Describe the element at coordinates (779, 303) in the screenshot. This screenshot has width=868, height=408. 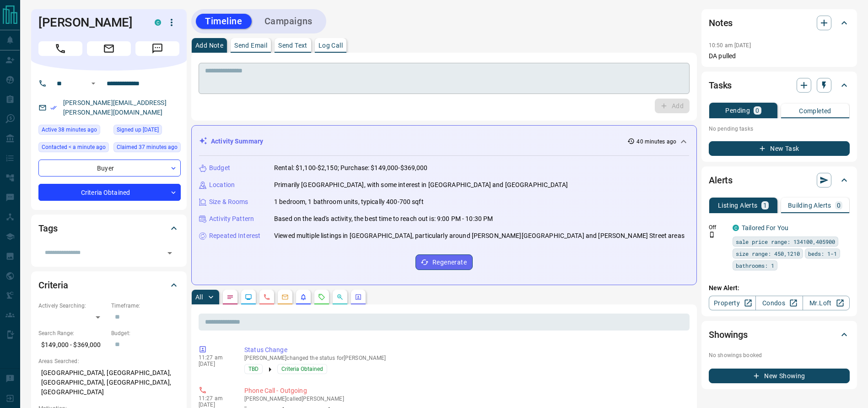
I see `a: Condos` at that location.